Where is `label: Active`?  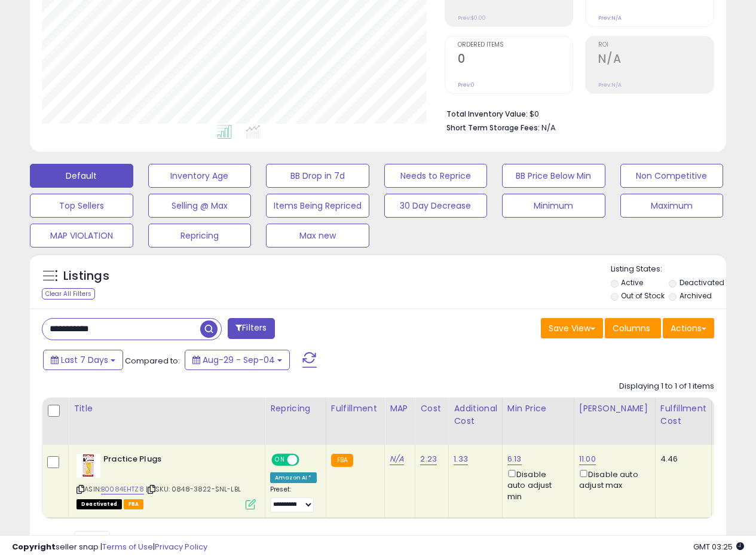 label: Active is located at coordinates (632, 282).